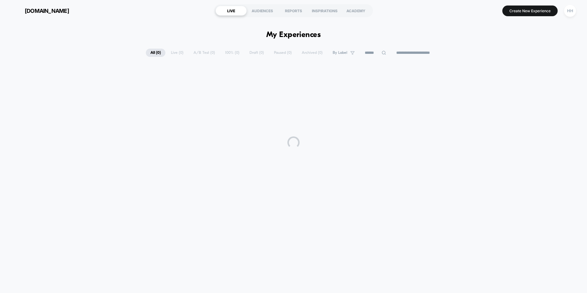 This screenshot has width=587, height=293. Describe the element at coordinates (156, 53) in the screenshot. I see `span: All ( 0 )` at that location.